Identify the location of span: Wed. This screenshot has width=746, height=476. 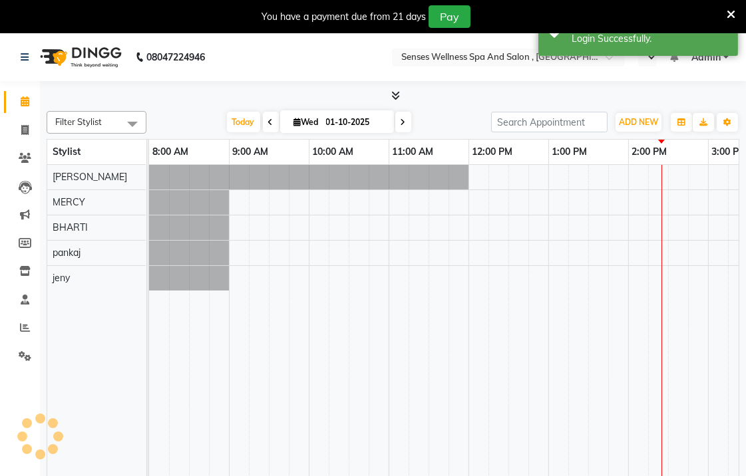
(306, 122).